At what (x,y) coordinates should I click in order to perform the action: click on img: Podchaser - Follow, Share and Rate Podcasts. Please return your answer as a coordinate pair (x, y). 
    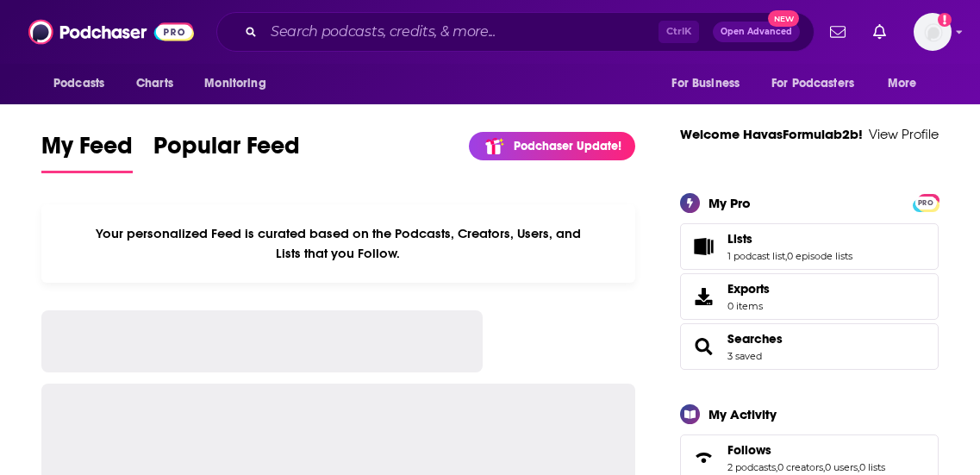
    Looking at the image, I should click on (111, 32).